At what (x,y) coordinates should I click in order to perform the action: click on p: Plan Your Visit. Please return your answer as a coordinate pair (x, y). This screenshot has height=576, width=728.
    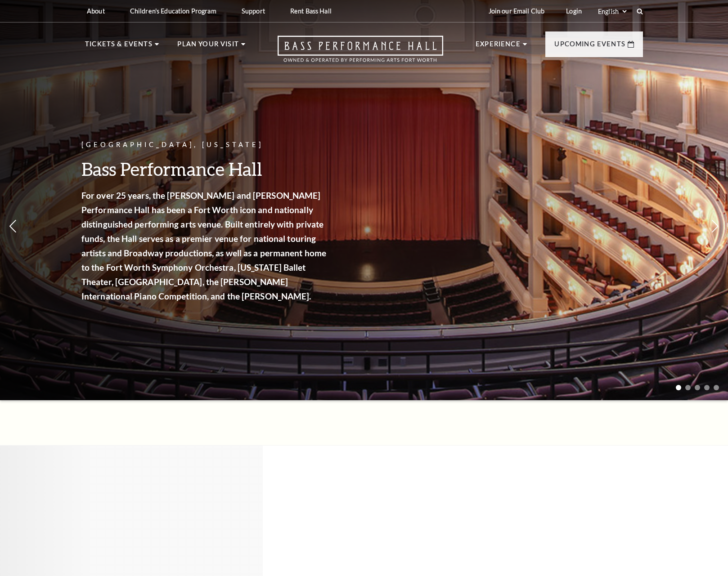
    Looking at the image, I should click on (208, 47).